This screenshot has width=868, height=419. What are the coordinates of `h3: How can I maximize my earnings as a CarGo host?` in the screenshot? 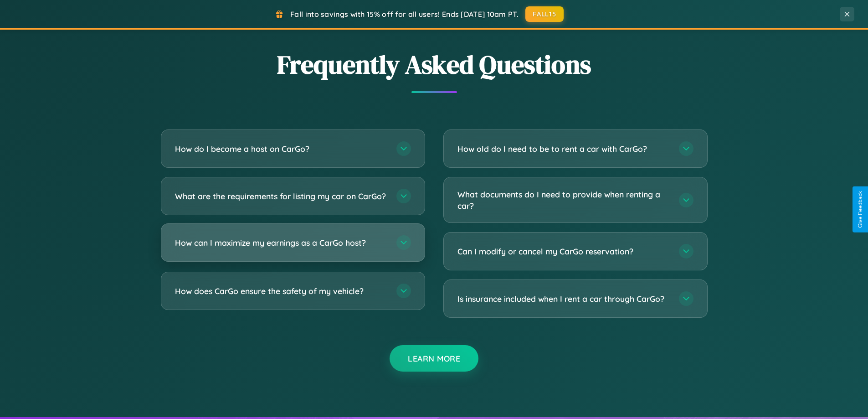 It's located at (281, 242).